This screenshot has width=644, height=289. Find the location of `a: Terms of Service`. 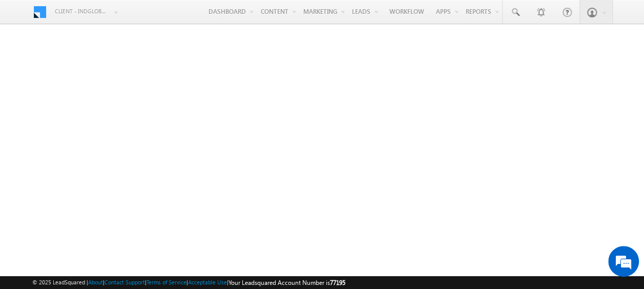

a: Terms of Service is located at coordinates (166, 282).